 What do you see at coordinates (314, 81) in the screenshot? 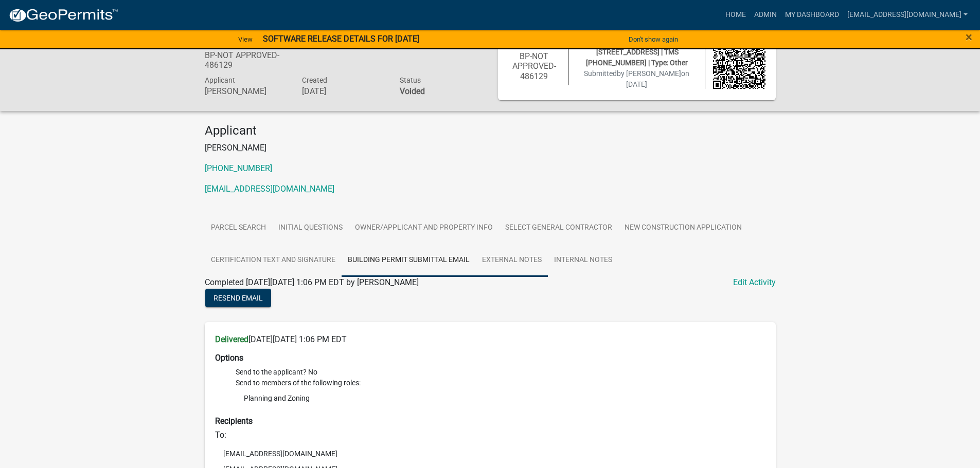
I see `span: Created` at bounding box center [314, 81].